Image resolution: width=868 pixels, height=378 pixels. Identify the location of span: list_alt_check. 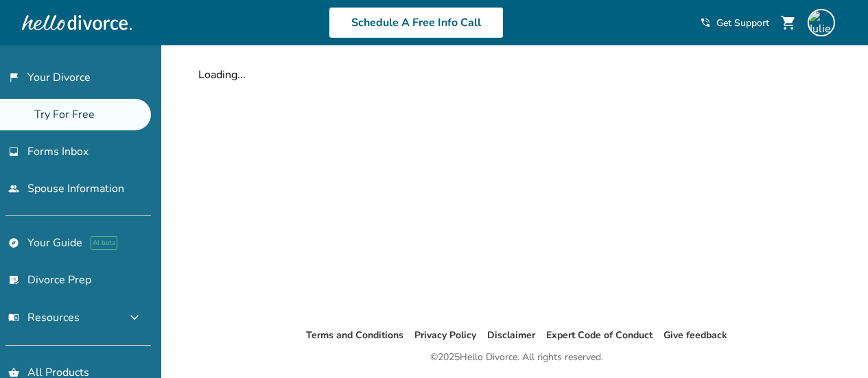
(14, 280).